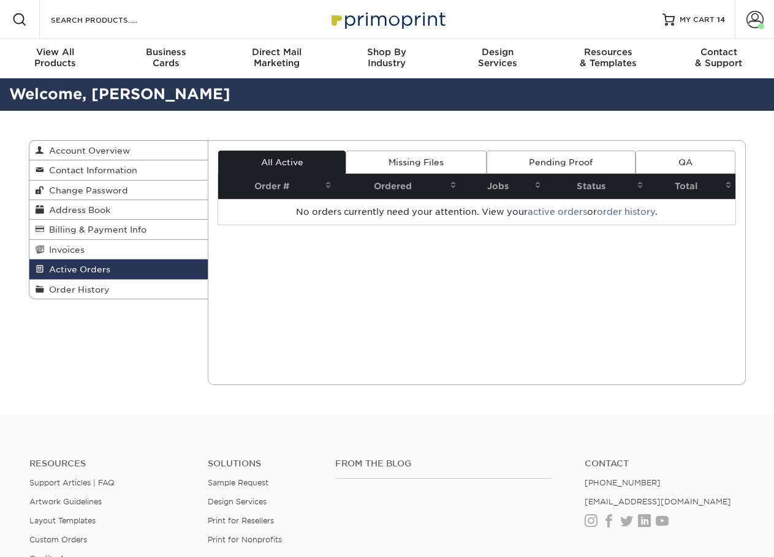 The width and height of the screenshot is (774, 557). Describe the element at coordinates (119, 191) in the screenshot. I see `a: Change Password` at that location.